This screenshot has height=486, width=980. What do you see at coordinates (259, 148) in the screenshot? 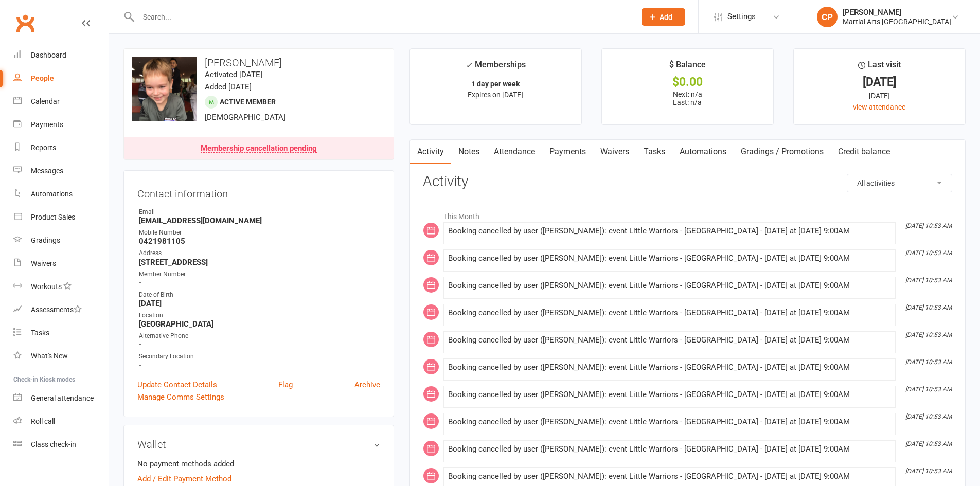
I see `div: Membership cancellation pending` at bounding box center [259, 148].